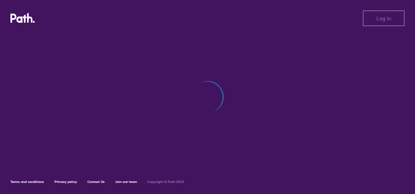  I want to click on a: Privacy policy, so click(66, 181).